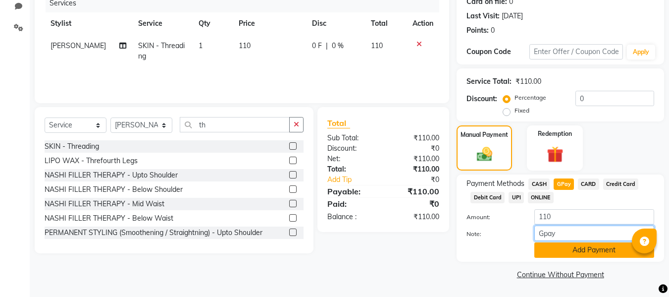 The image size is (669, 297). I want to click on div: Balance :, so click(352, 216).